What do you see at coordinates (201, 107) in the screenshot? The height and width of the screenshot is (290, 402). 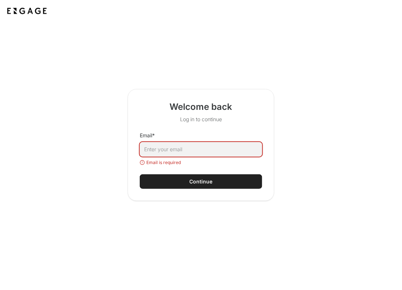 I see `h2: Welcome back` at bounding box center [201, 107].